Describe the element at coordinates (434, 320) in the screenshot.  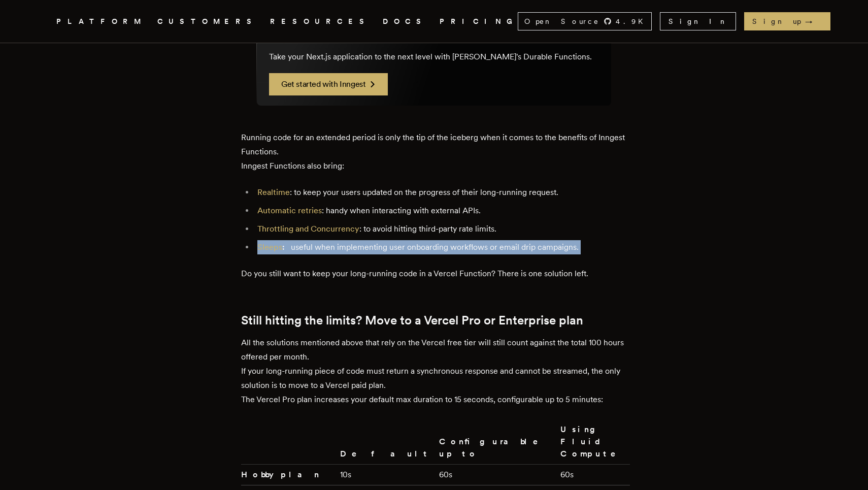
I see `h2: Still hitting the limits? Move to a Vercel Pro or Enterprise plan` at that location.